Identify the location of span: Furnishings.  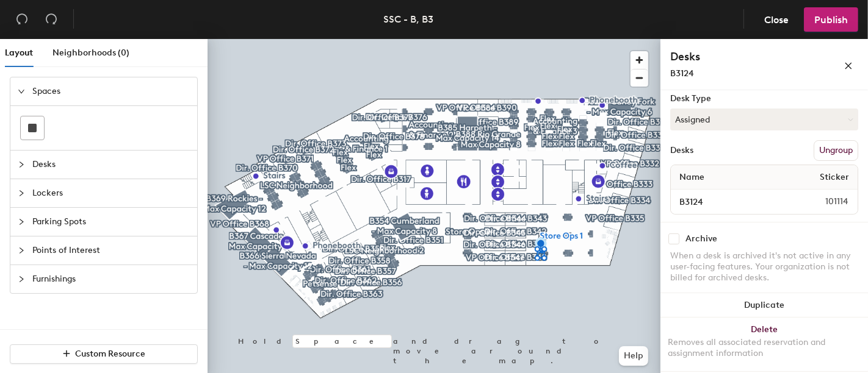
(111, 279).